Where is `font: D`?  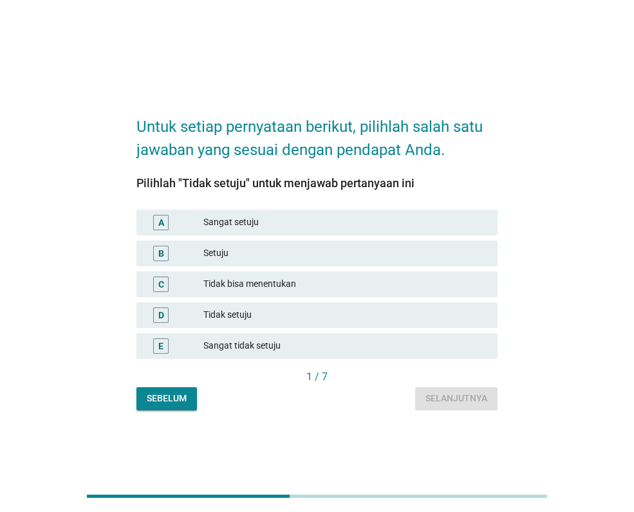
font: D is located at coordinates (161, 315).